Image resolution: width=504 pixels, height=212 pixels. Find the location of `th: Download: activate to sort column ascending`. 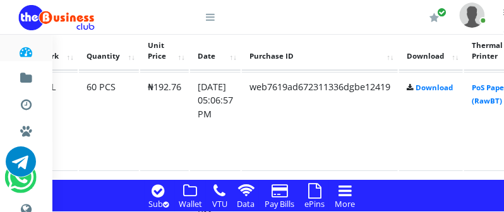

th: Download: activate to sort column ascending is located at coordinates (431, 51).